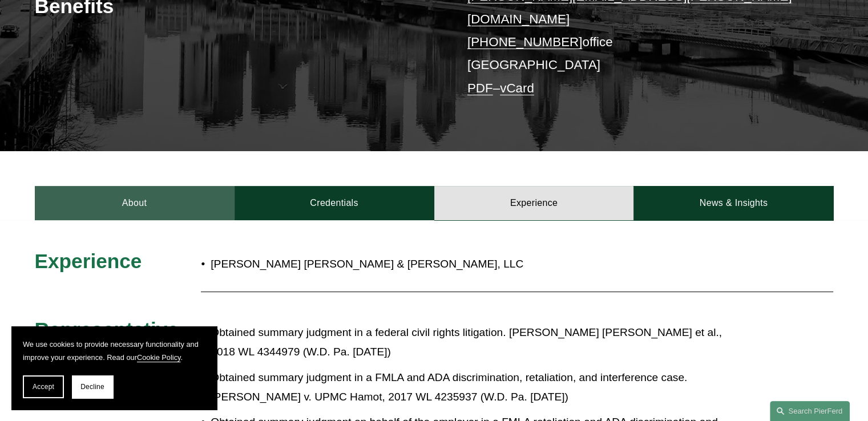 Image resolution: width=868 pixels, height=421 pixels. Describe the element at coordinates (534, 204) in the screenshot. I see `a: Experience` at that location.